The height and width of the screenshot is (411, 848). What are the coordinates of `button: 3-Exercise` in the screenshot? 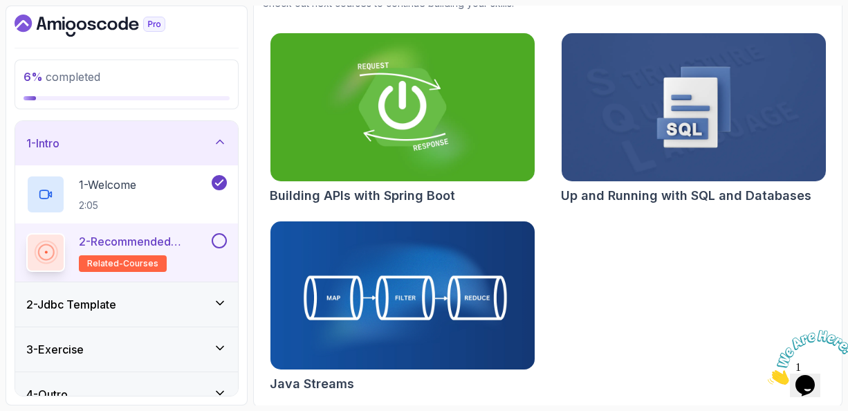 It's located at (127, 349).